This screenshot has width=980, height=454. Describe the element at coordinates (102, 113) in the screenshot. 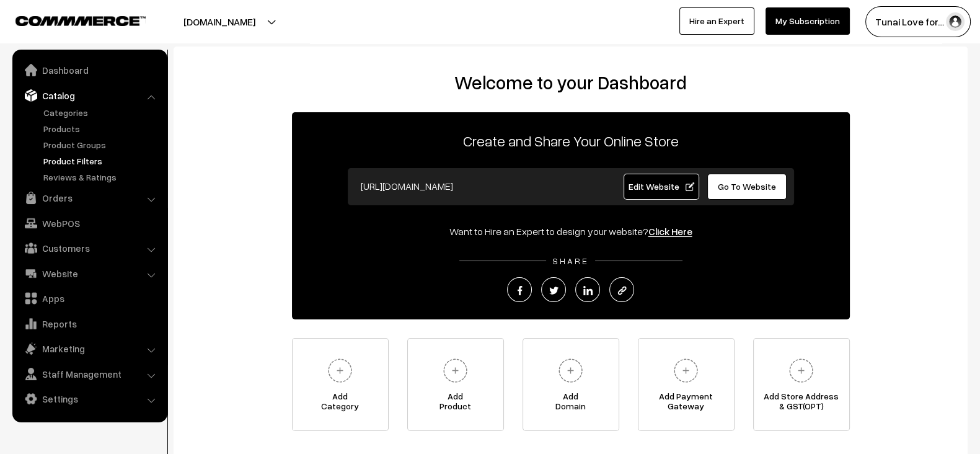

I see `a: Categories` at that location.